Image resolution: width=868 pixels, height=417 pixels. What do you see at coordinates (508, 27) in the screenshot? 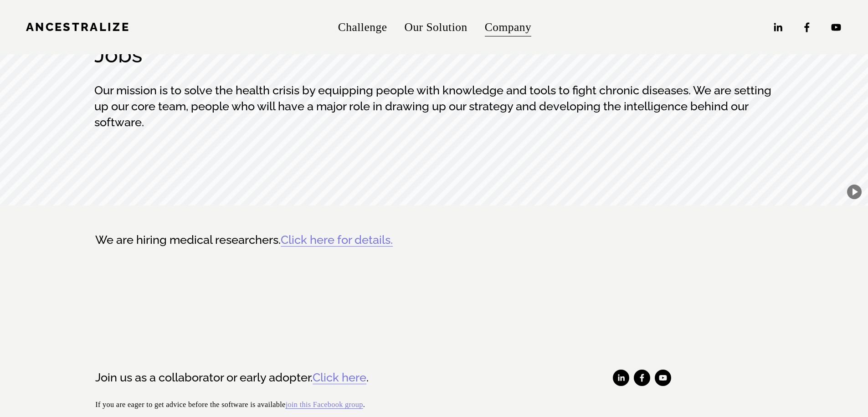
I see `span: Company` at bounding box center [508, 27].